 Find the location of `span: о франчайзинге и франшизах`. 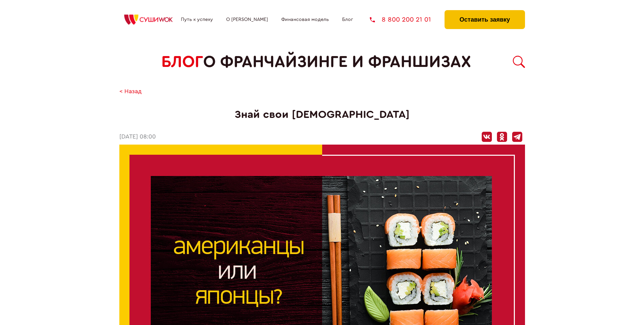

span: о франчайзинге и франшизах is located at coordinates (337, 62).